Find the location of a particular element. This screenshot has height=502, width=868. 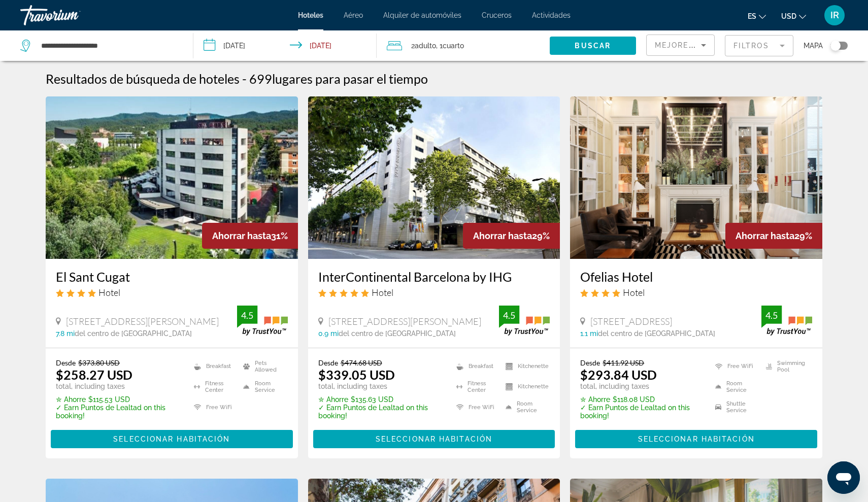

del: $411.92 USD is located at coordinates (624, 362).